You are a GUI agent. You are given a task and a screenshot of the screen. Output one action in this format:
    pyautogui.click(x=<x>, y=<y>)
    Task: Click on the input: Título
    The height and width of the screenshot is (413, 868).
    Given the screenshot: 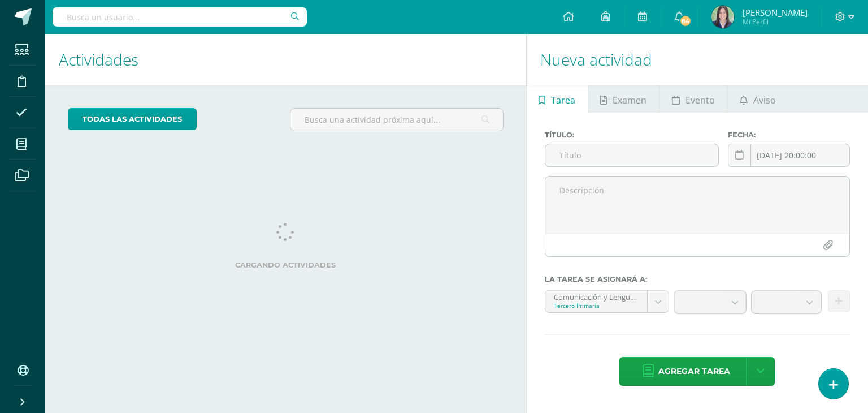 What is the action you would take?
    pyautogui.click(x=632, y=155)
    